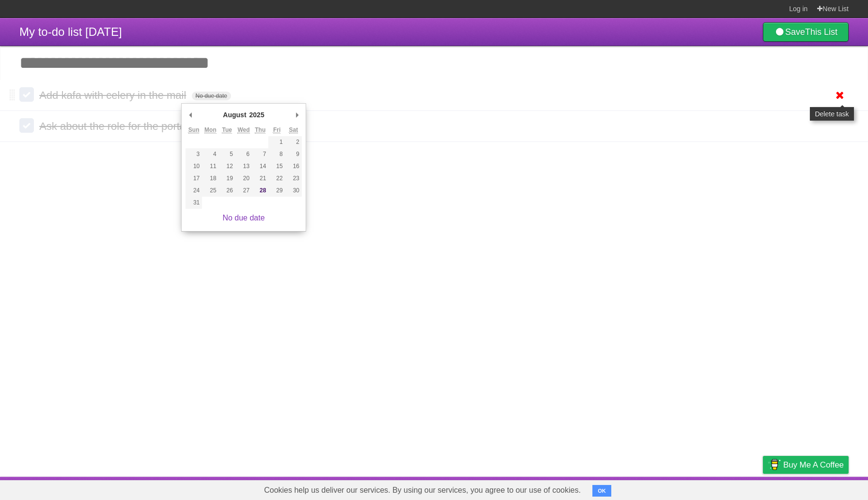  Describe the element at coordinates (277, 178) in the screenshot. I see `button: 22` at that location.